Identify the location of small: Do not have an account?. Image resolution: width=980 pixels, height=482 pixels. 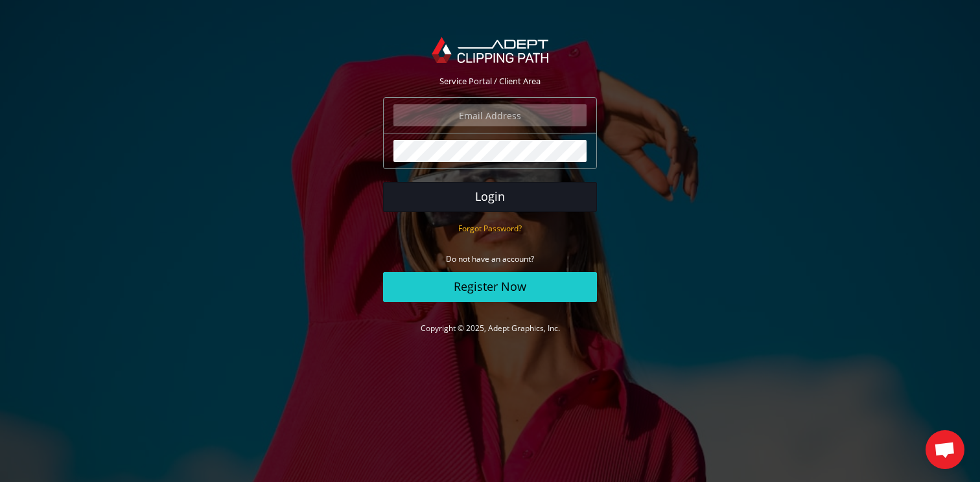
(490, 259).